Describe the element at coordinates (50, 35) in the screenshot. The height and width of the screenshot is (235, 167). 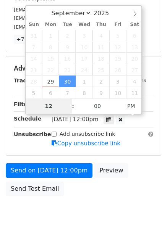
I see `span: September 1, 2025` at that location.